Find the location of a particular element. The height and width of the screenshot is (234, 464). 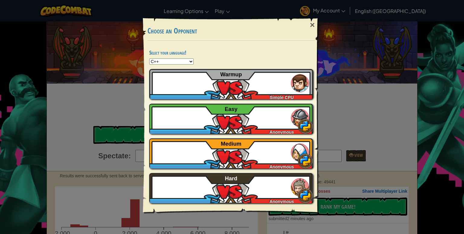

span: Easy is located at coordinates (231, 109).